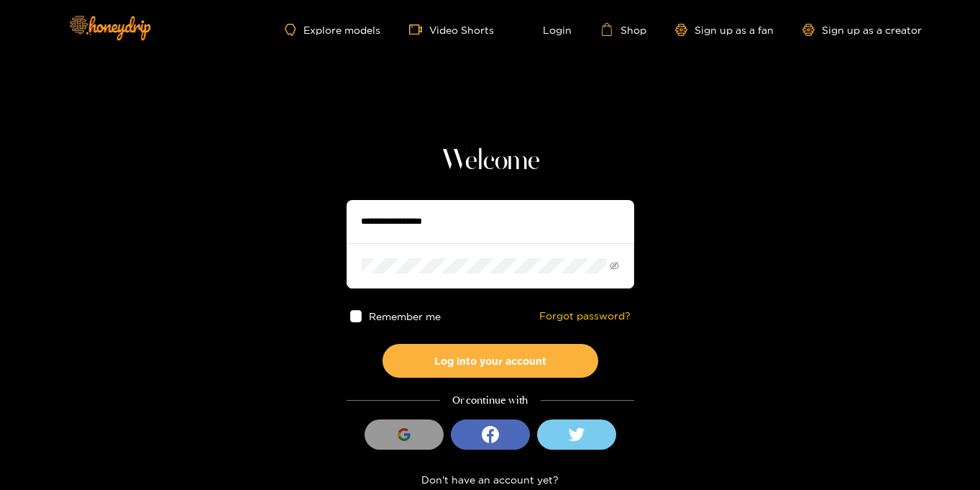  I want to click on a: Sign up as a creator, so click(863, 30).